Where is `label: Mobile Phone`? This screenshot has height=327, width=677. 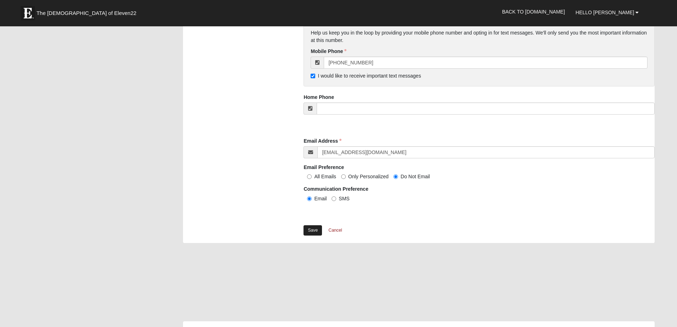
label: Mobile Phone is located at coordinates (328, 51).